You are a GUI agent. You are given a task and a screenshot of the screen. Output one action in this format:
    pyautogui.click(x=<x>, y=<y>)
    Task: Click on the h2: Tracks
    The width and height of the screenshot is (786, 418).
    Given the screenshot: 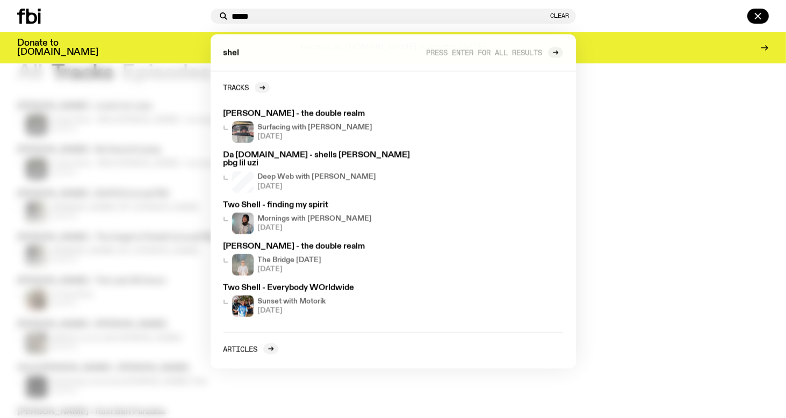 What is the action you would take?
    pyautogui.click(x=236, y=87)
    